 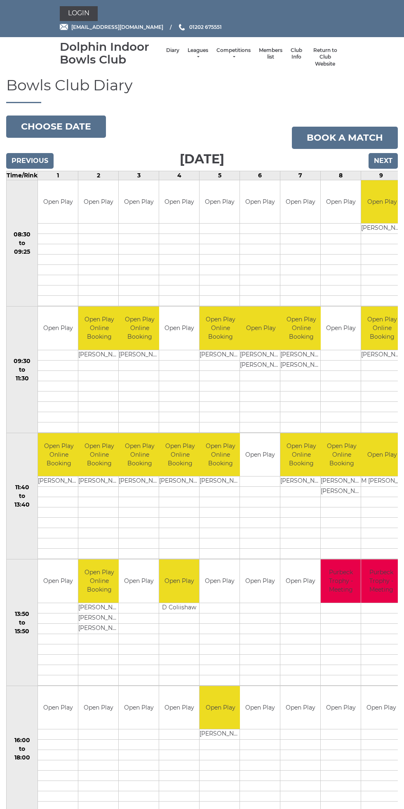 I want to click on img: Email, so click(x=64, y=27).